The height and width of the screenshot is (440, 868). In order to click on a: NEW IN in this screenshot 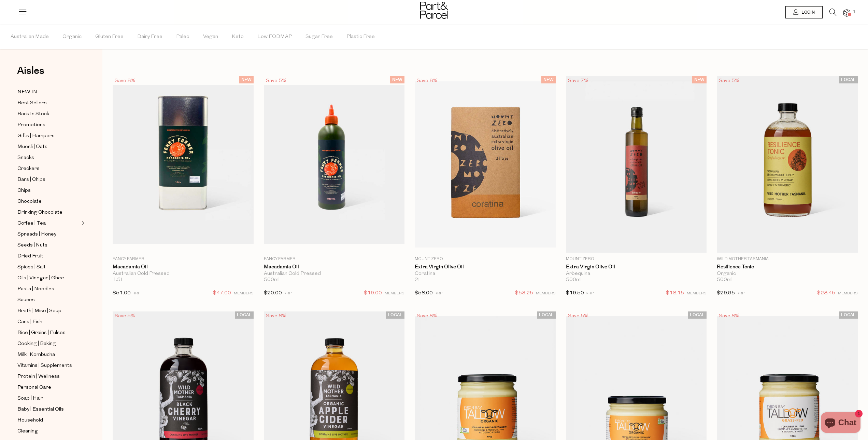, I will do `click(49, 92)`.